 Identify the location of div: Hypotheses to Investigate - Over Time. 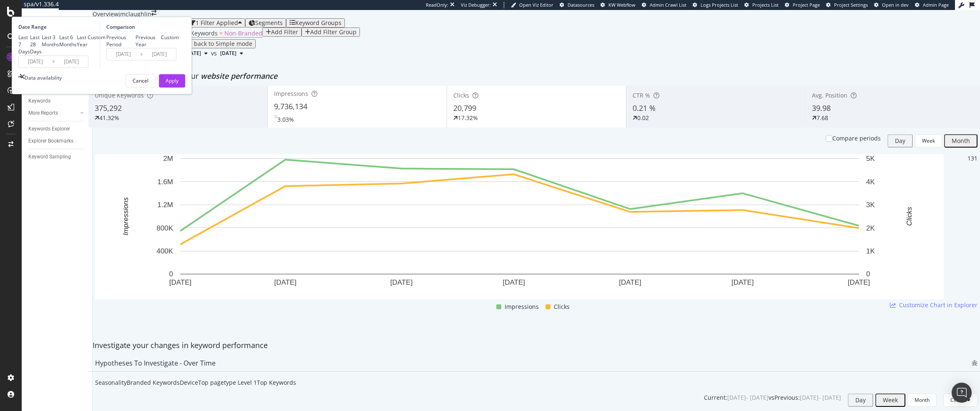
(155, 363).